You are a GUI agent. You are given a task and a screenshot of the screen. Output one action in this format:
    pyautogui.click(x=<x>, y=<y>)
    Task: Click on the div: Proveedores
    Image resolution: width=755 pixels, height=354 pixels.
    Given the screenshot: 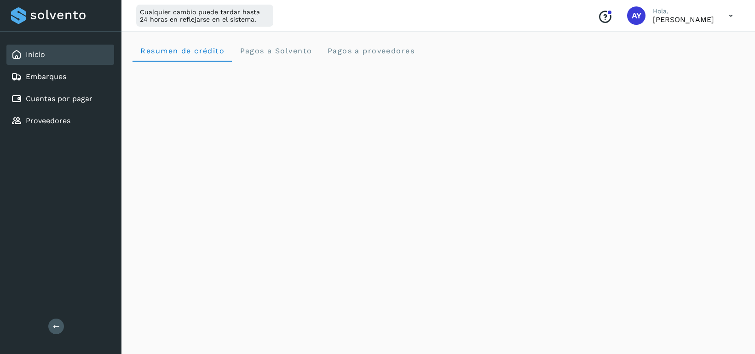 What is the action you would take?
    pyautogui.click(x=60, y=121)
    